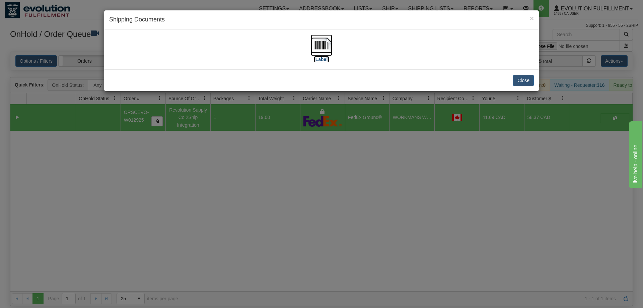  Describe the element at coordinates (321, 52) in the screenshot. I see `a: [Label]` at that location.